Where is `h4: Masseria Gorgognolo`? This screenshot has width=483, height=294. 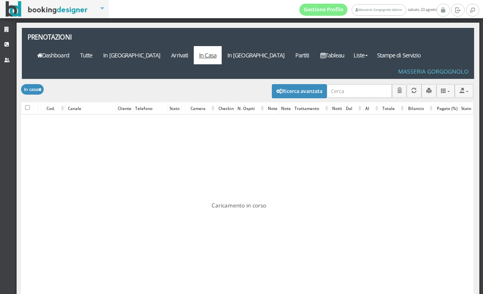 h4: Masseria Gorgognolo is located at coordinates (433, 71).